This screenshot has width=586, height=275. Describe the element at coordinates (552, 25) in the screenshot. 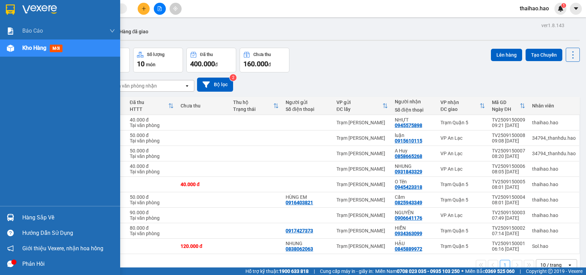

I see `div: ver 1.8.143` at that location.